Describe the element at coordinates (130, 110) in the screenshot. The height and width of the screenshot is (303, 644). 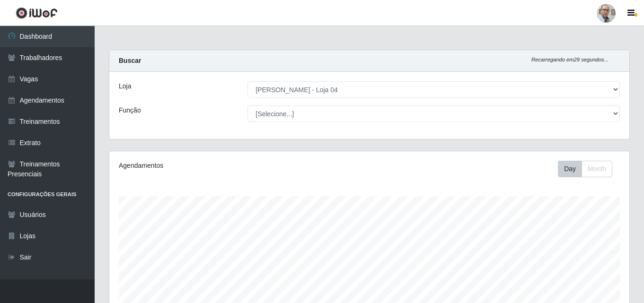
I see `label: Função` at that location.